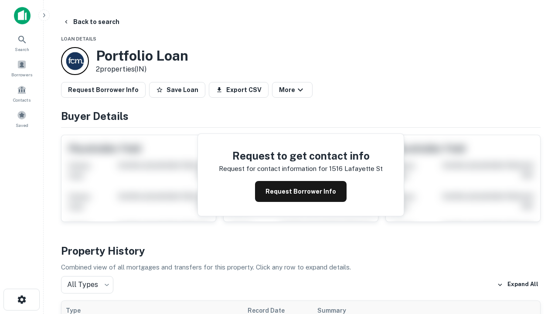  Describe the element at coordinates (22, 125) in the screenshot. I see `span: Saved` at that location.